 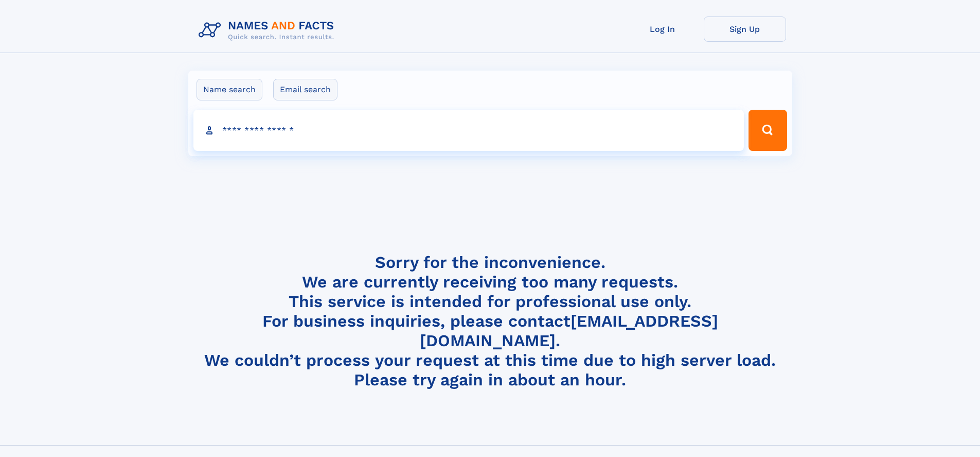 I want to click on label: Name search, so click(x=230, y=89).